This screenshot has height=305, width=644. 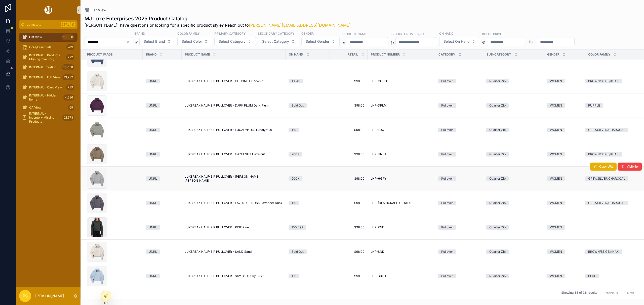 I want to click on a: LUXBREAK HALF-ZIP PULLOVER - LAVENDER DUSK Lavender Dusk, so click(x=233, y=203).